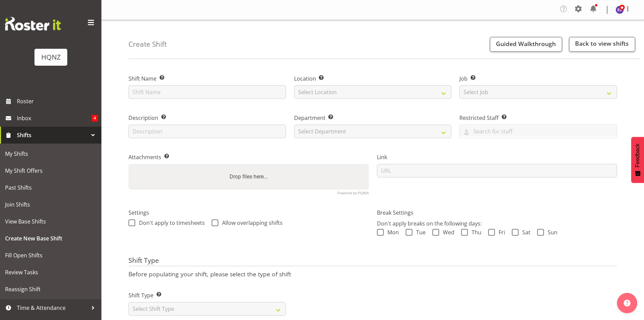 This screenshot has width=644, height=320. What do you see at coordinates (526, 44) in the screenshot?
I see `button: Guided Walkthrough` at bounding box center [526, 44].